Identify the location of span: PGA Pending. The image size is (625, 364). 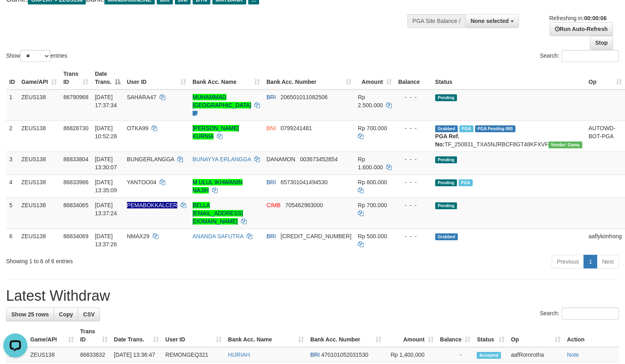
(495, 129).